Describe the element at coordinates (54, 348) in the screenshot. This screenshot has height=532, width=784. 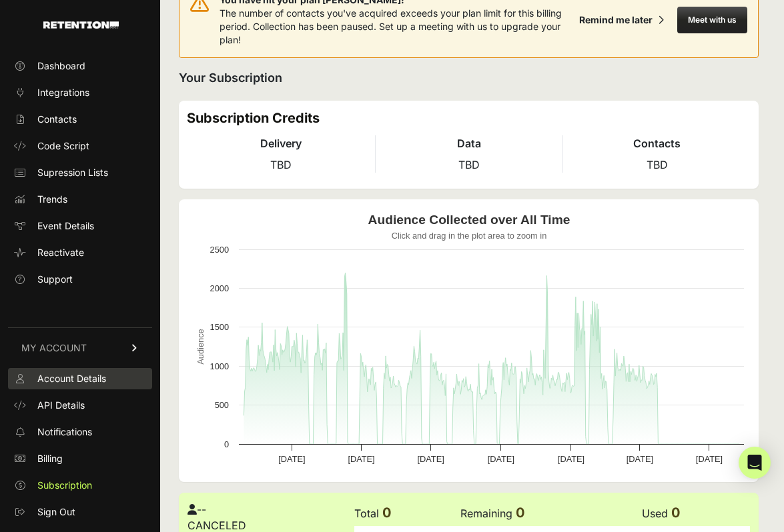
I see `span: MY ACCOUNT` at that location.